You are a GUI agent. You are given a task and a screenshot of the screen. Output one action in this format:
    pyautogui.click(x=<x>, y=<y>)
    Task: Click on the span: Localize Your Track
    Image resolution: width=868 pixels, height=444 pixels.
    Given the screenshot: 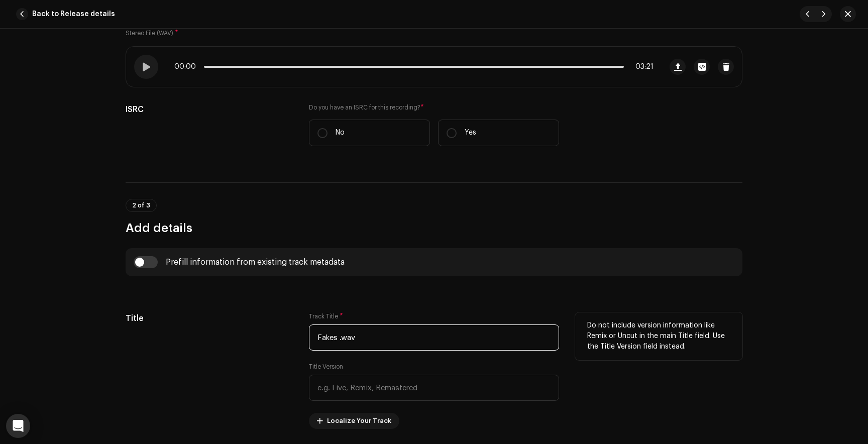 What is the action you would take?
    pyautogui.click(x=360, y=420)
    